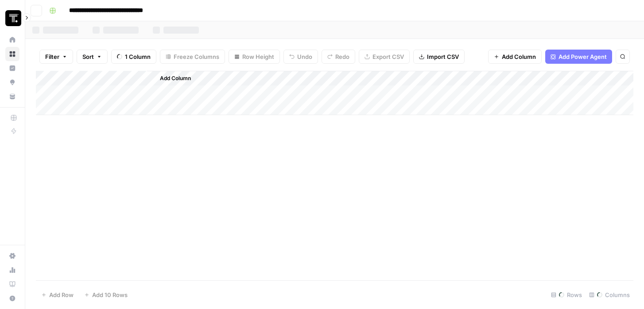 The height and width of the screenshot is (309, 644). What do you see at coordinates (13, 284) in the screenshot?
I see `a: Learning Hub` at bounding box center [13, 284].